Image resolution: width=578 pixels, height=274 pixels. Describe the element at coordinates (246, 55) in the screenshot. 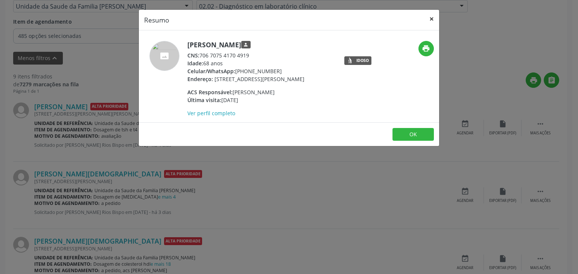

I see `div: 706 7075 4170 4919` at that location.